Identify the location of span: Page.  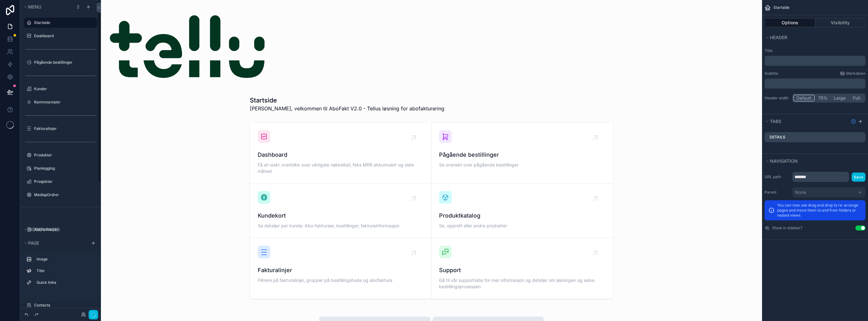
(33, 242).